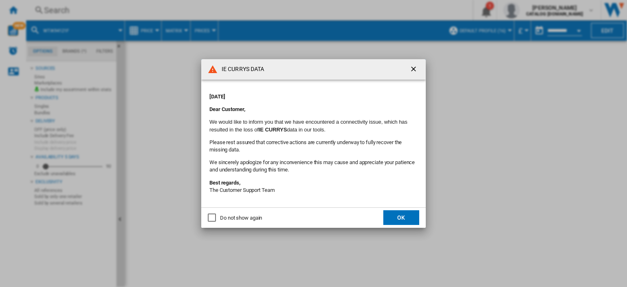 The width and height of the screenshot is (627, 287). Describe the element at coordinates (241, 69) in the screenshot. I see `h4: IE CURRYS DATA` at that location.